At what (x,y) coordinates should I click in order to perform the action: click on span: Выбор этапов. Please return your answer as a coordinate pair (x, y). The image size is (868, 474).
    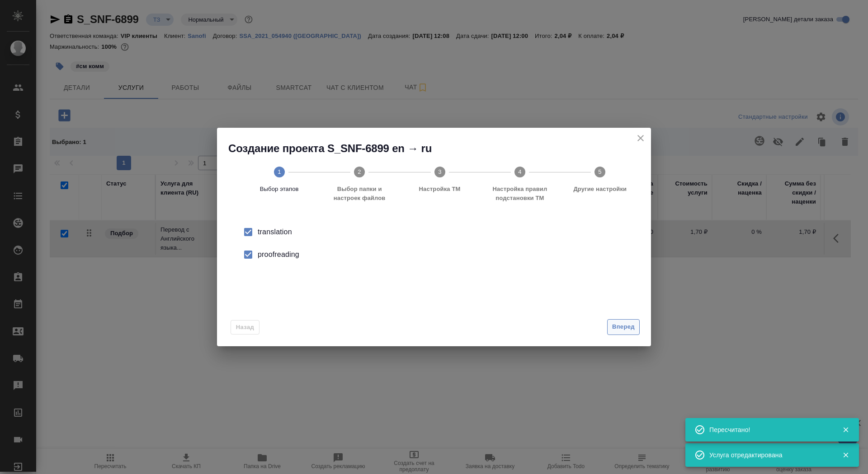
    Looking at the image, I should click on (279, 189).